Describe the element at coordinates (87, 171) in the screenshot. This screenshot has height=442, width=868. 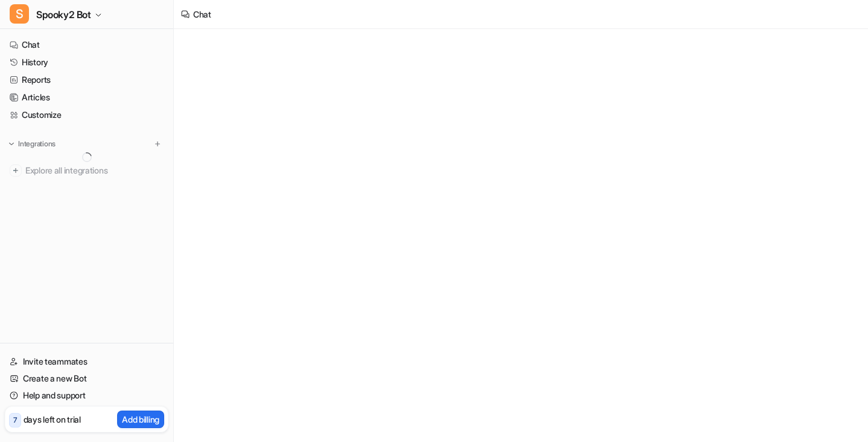
I see `a: Explore all integrations` at that location.